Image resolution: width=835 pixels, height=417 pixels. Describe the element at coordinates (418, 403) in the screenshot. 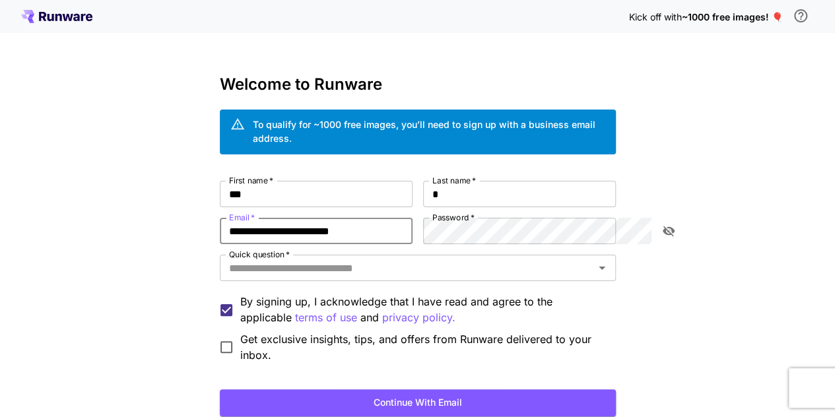

I see `button: Continue with email` at that location.